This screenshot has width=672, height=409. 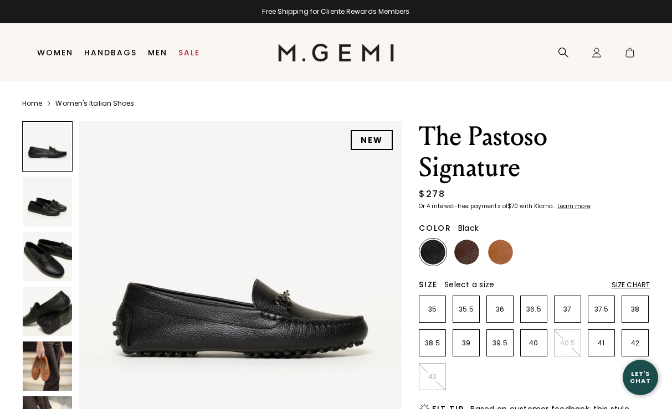 What do you see at coordinates (466, 252) in the screenshot?
I see `img: Chocolate` at bounding box center [466, 252].